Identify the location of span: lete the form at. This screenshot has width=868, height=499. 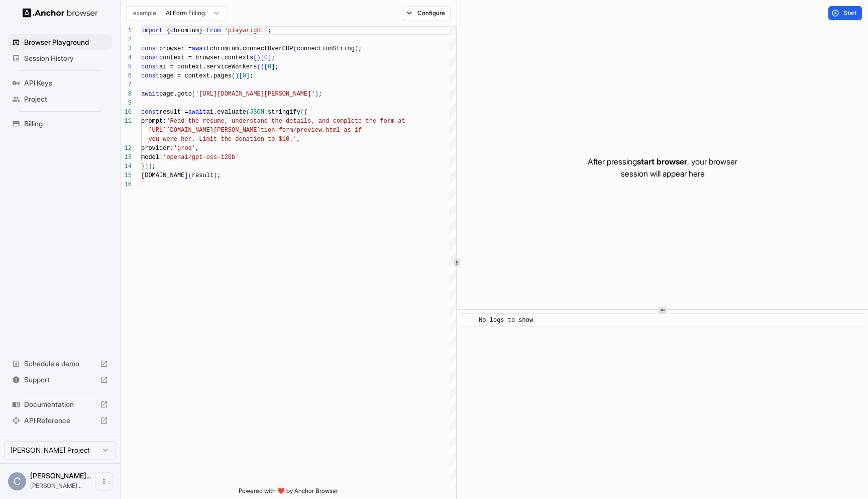
(376, 122).